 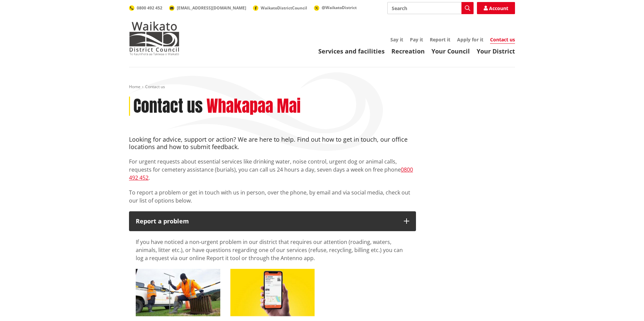 What do you see at coordinates (134, 86) in the screenshot?
I see `a: Home` at bounding box center [134, 86].